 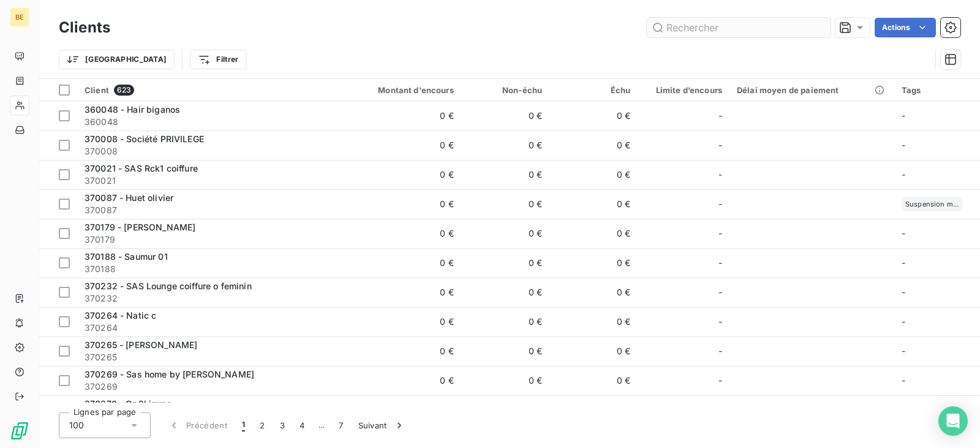 I want to click on button: 7, so click(x=341, y=426).